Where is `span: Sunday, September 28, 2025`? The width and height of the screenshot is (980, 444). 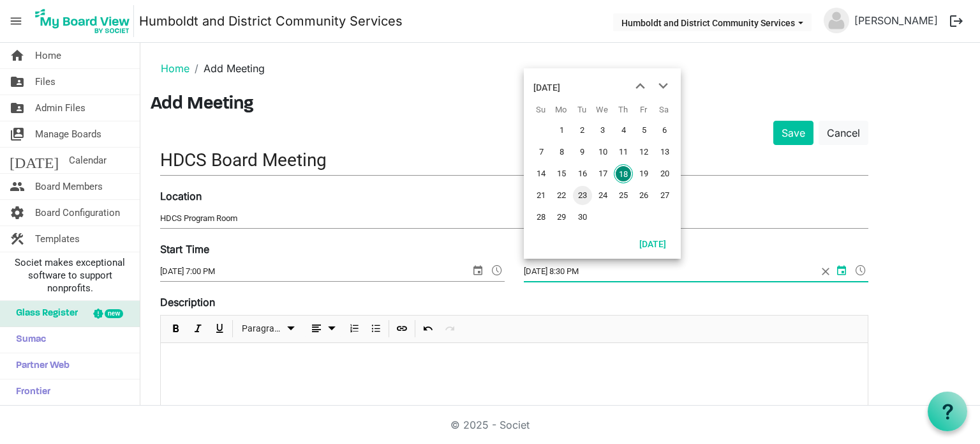 span: Sunday, September 28, 2025 is located at coordinates (541, 217).